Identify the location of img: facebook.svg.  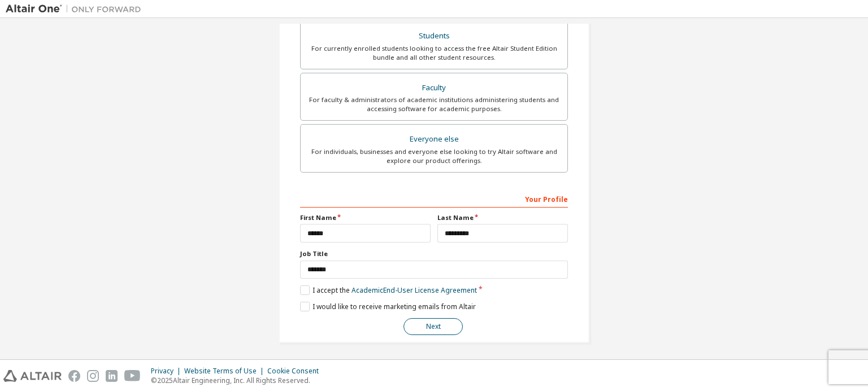
(74, 376).